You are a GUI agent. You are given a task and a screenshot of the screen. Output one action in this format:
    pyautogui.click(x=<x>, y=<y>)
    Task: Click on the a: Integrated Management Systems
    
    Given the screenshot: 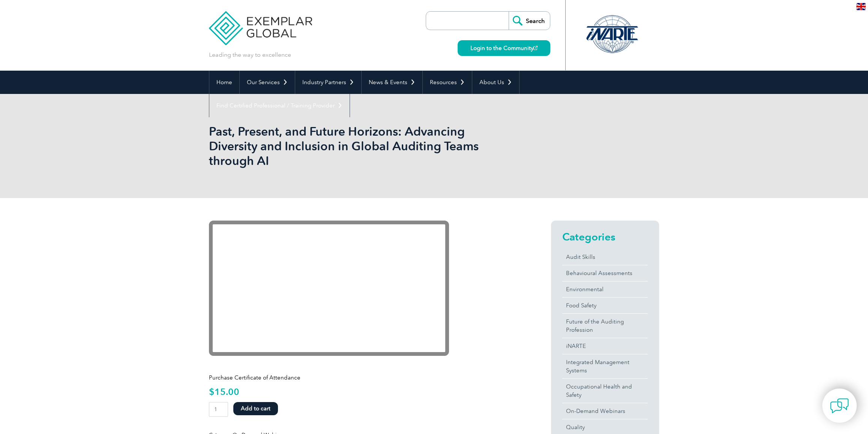 What is the action you would take?
    pyautogui.click(x=605, y=367)
    